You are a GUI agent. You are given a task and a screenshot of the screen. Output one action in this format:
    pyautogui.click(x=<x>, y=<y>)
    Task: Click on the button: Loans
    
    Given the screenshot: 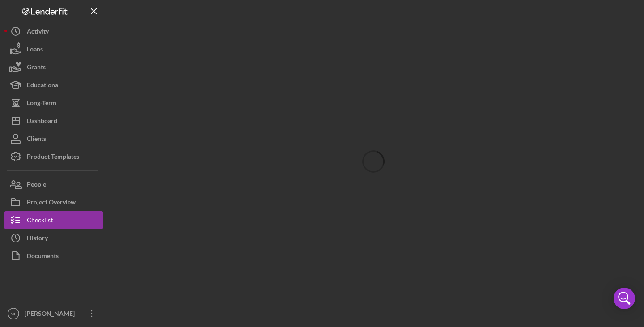 What is the action you would take?
    pyautogui.click(x=54, y=49)
    